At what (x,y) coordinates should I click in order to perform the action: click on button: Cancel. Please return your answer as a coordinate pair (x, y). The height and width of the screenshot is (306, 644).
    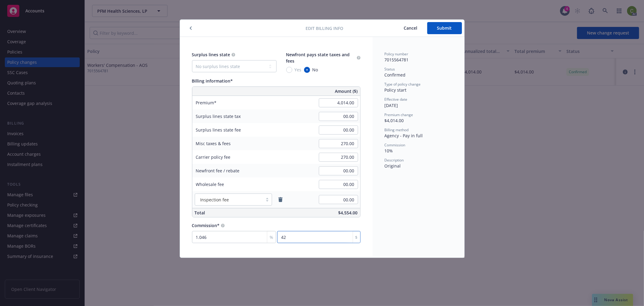
    Looking at the image, I should click on (411, 28).